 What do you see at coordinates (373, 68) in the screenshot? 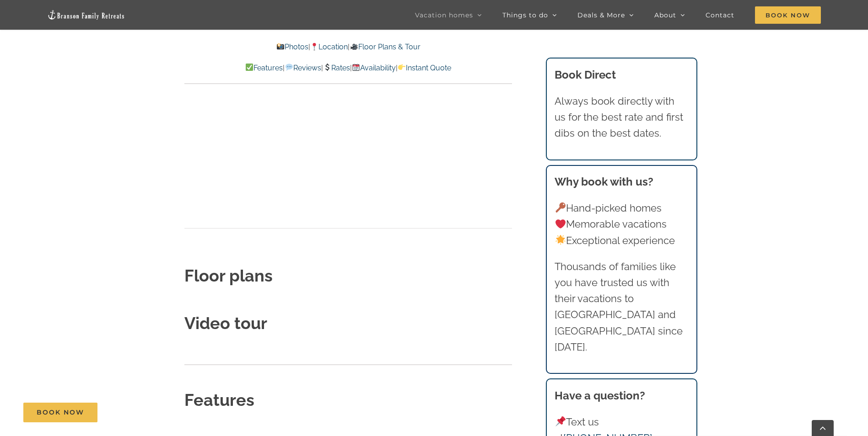
I see `a: Availability` at bounding box center [373, 68].